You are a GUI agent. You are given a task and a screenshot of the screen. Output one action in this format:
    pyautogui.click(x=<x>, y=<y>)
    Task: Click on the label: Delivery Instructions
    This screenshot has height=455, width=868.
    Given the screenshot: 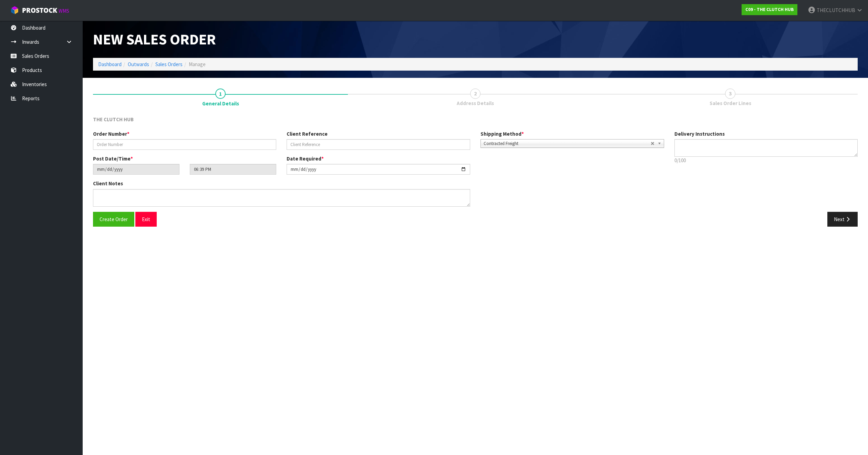 What is the action you would take?
    pyautogui.click(x=700, y=134)
    